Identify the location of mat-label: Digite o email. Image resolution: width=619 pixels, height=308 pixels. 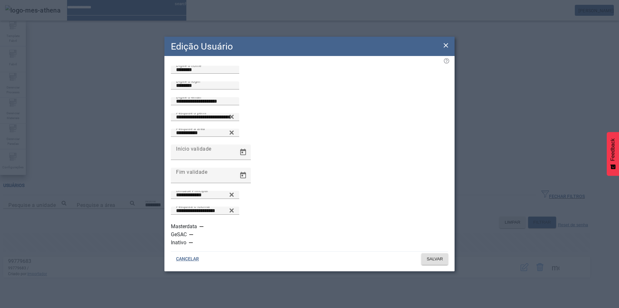
(189, 97).